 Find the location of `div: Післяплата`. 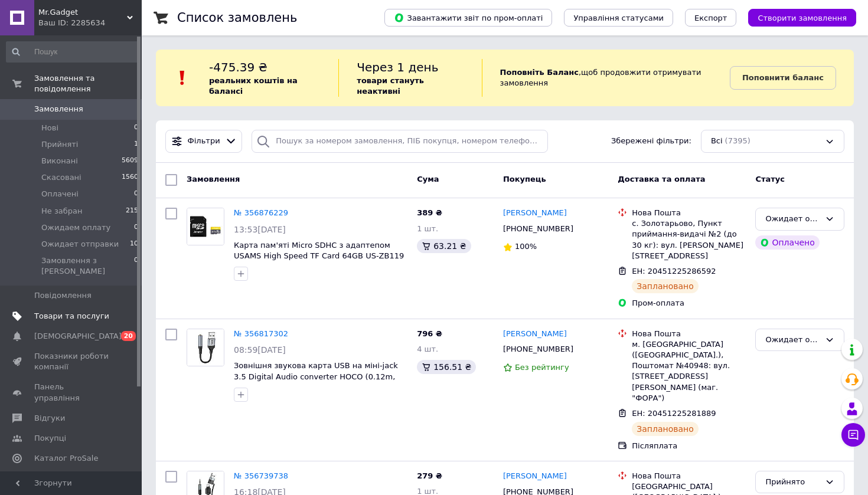

div: Післяплата is located at coordinates (688, 446).